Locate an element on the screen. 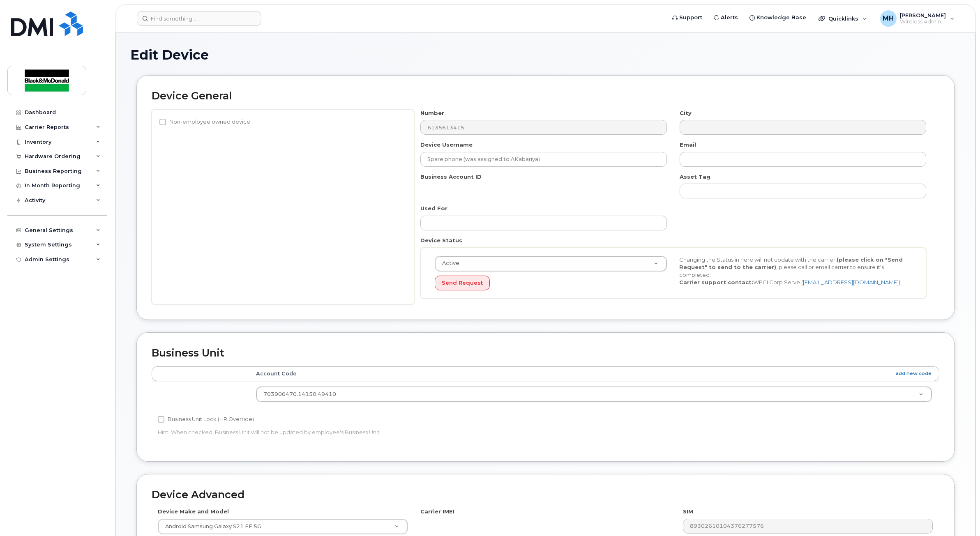 This screenshot has width=980, height=536. label: Device Make and Model is located at coordinates (193, 511).